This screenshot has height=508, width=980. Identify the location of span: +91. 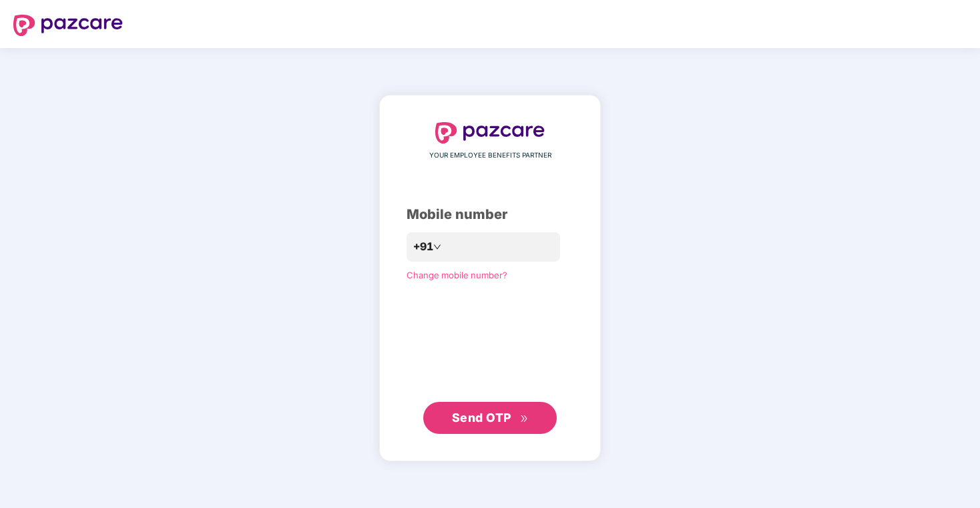
(424, 246).